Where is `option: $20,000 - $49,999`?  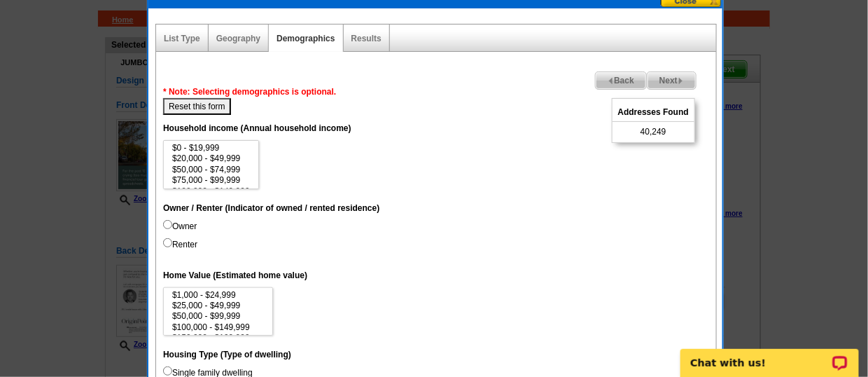 option: $20,000 - $49,999 is located at coordinates (211, 159).